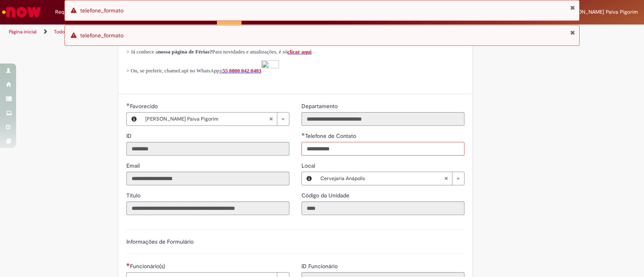 This screenshot has width=644, height=277. What do you see at coordinates (391, 179) in the screenshot?
I see `a: Cervejaria AnápolisLimpar campo Local` at bounding box center [391, 179].